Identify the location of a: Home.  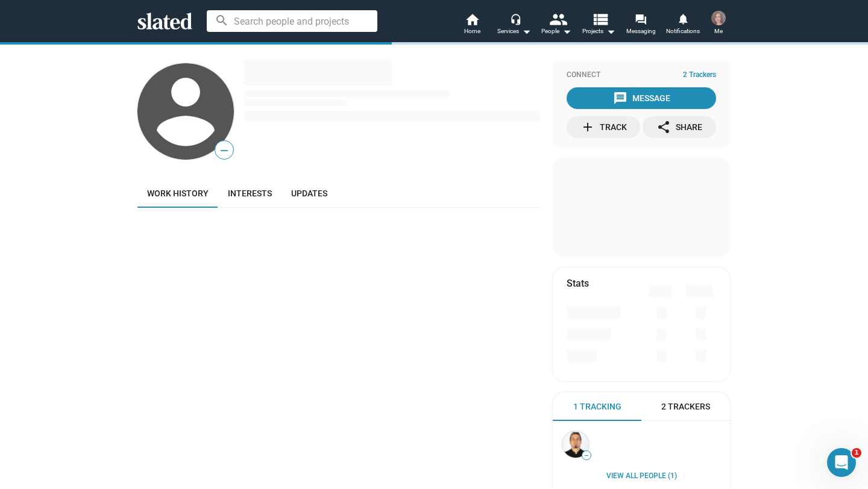
(472, 25).